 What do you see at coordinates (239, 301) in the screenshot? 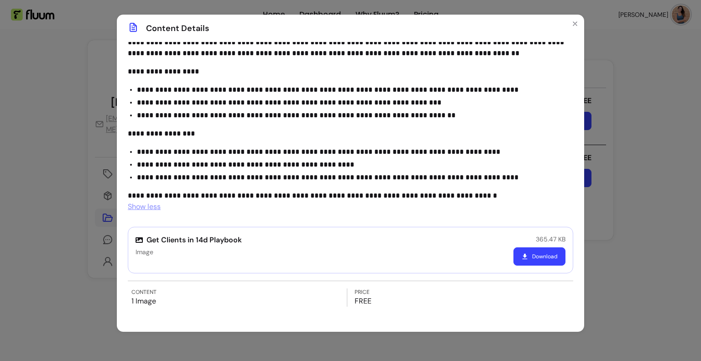
I see `p: 1 Image` at bounding box center [239, 301].